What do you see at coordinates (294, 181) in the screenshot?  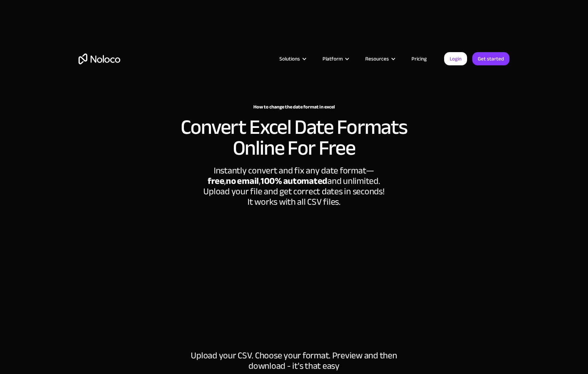 I see `strong: 100% automated` at bounding box center [294, 181].